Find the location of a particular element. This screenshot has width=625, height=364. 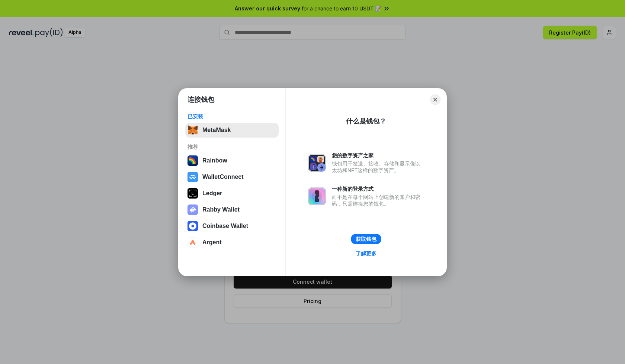

div: 什么是钱包？ is located at coordinates (366, 121).